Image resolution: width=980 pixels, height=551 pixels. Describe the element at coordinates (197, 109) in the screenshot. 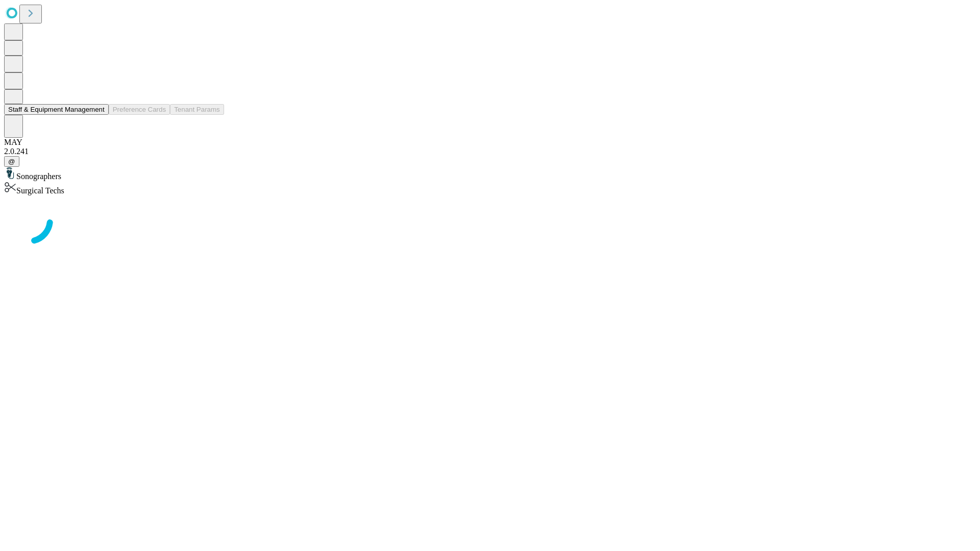

I see `button: Tenant Params` at that location.